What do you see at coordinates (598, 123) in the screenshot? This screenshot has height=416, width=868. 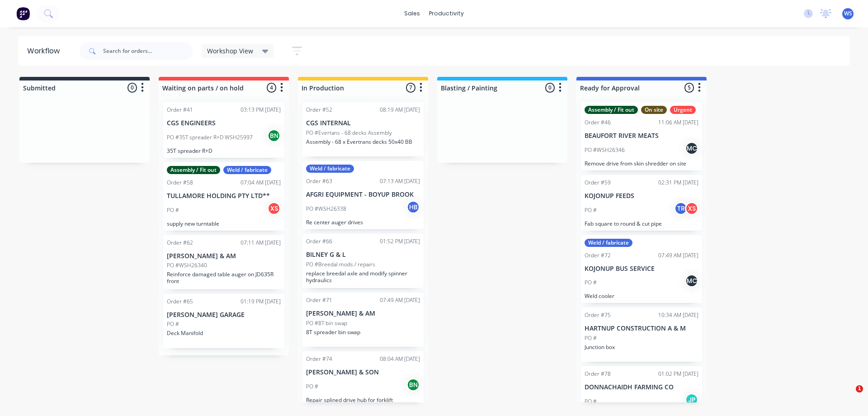 I see `div: Order #46` at bounding box center [598, 123].